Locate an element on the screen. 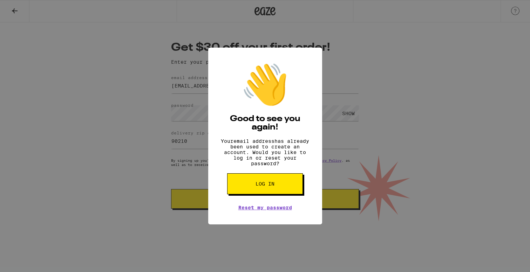  button: Log in is located at coordinates (265, 184).